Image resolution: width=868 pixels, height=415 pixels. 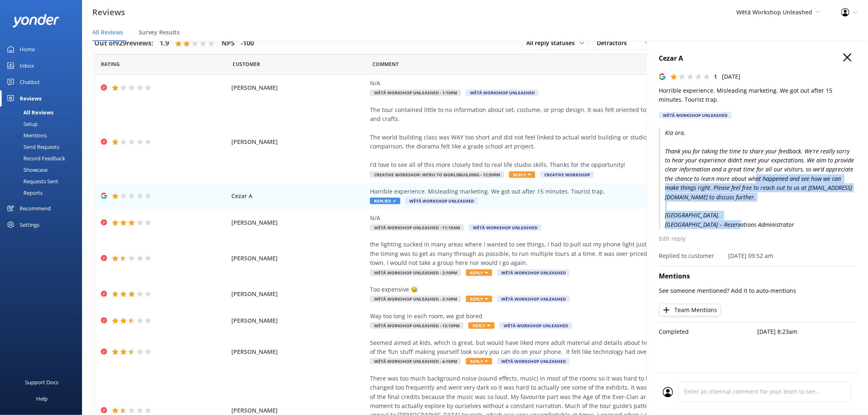 What do you see at coordinates (557, 316) in the screenshot?
I see `div: Way too long in each room, we got bored` at bounding box center [557, 316].